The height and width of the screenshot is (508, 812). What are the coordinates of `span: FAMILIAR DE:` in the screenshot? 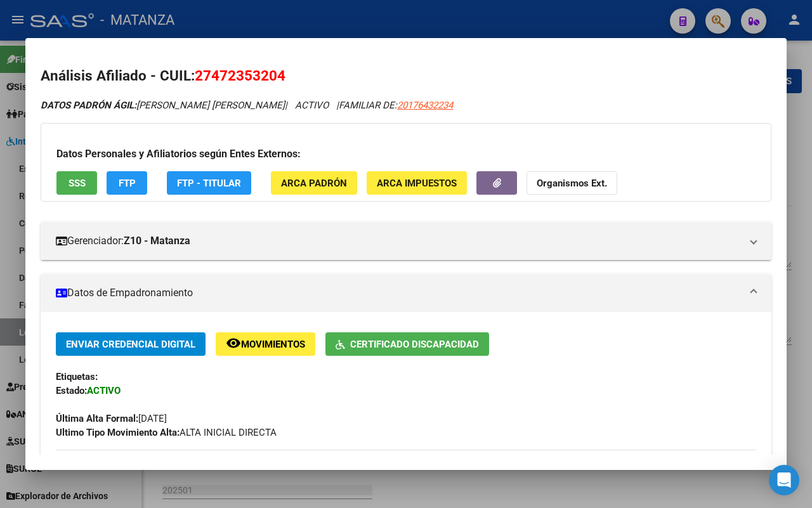 It's located at (396, 106).